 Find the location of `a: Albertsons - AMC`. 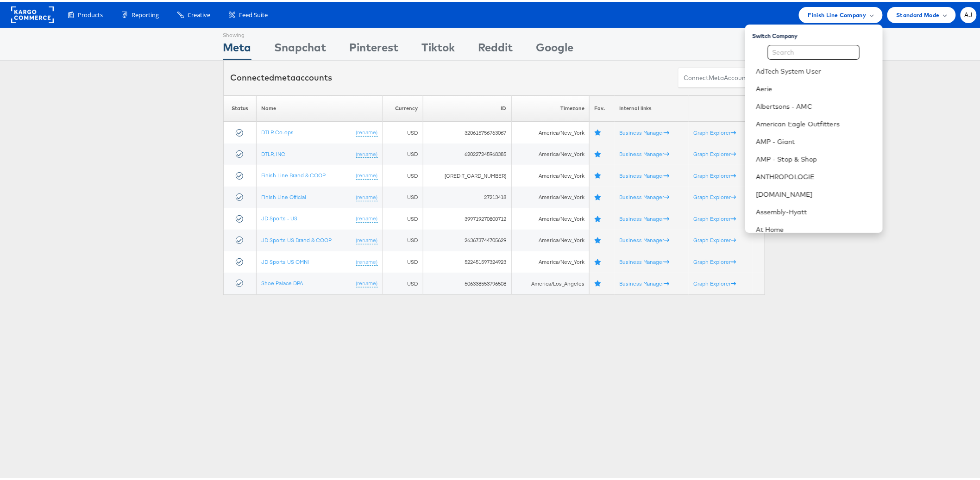

a: Albertsons - AMC is located at coordinates (816, 104).